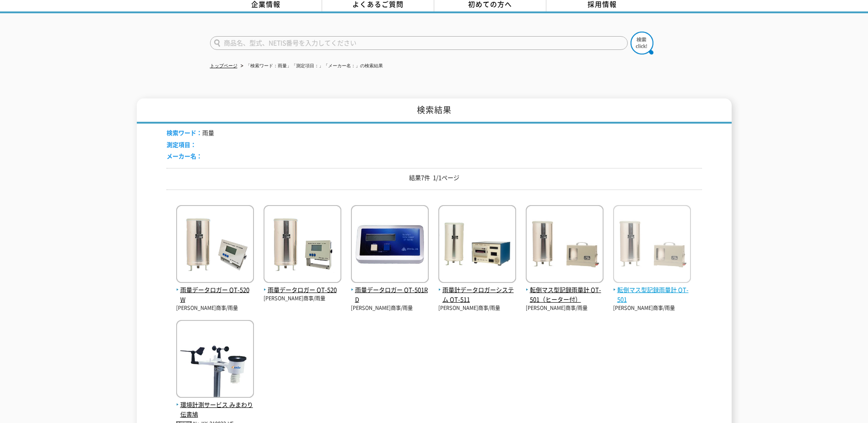  Describe the element at coordinates (215, 404) in the screenshot. I see `a: 環境計測サービス みまわり伝書鳩` at that location.